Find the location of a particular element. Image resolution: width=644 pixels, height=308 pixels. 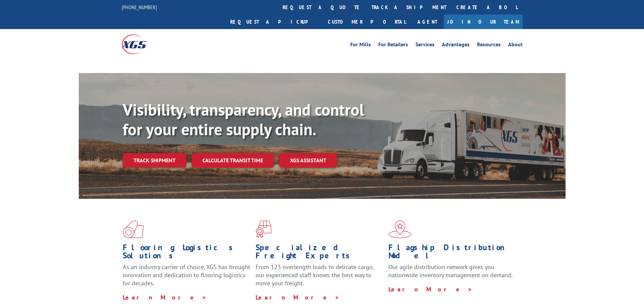

a: For Mills is located at coordinates (360, 46).